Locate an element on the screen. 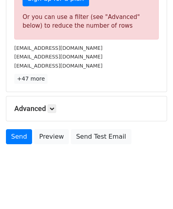 Image resolution: width=173 pixels, height=209 pixels. a: Preview is located at coordinates (51, 137).